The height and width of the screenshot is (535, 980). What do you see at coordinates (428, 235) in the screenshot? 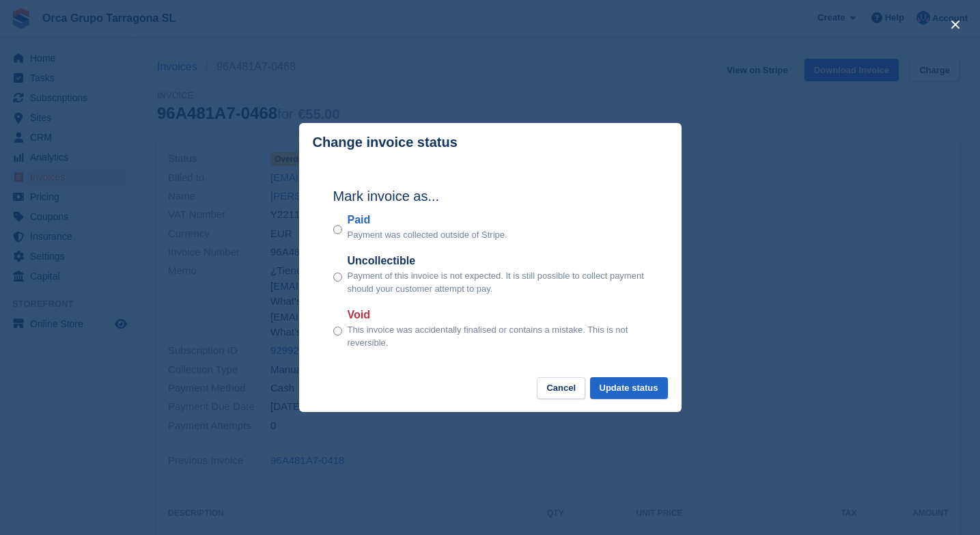
I see `p: Payment was collected outside of Stripe.` at bounding box center [428, 235].